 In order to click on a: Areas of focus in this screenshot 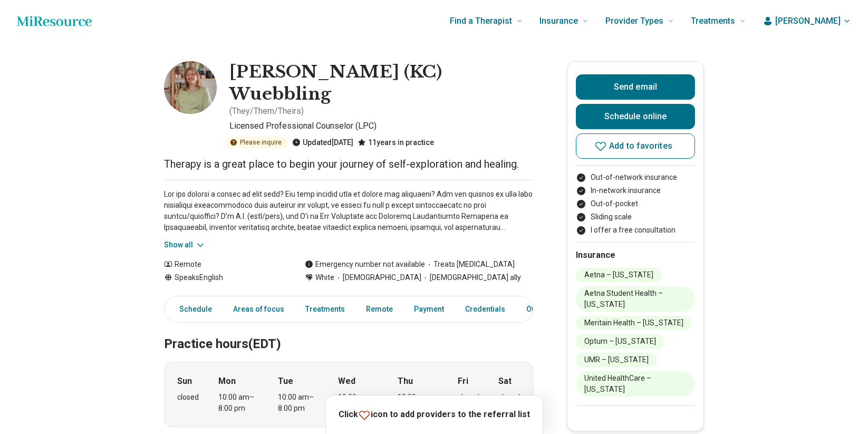, I will do `click(258, 309)`.